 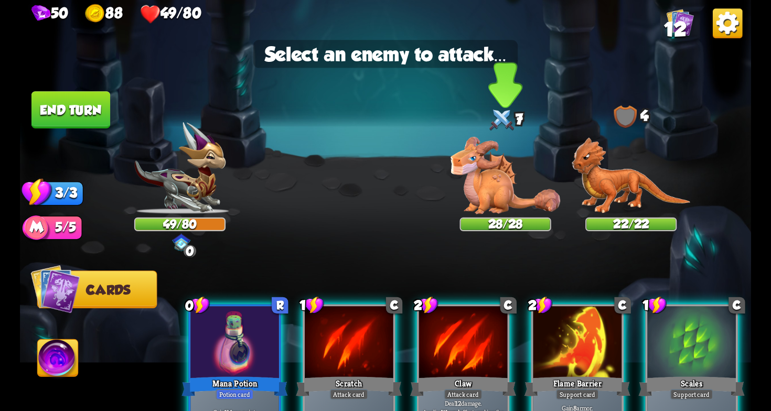 I want to click on div: R, so click(x=280, y=305).